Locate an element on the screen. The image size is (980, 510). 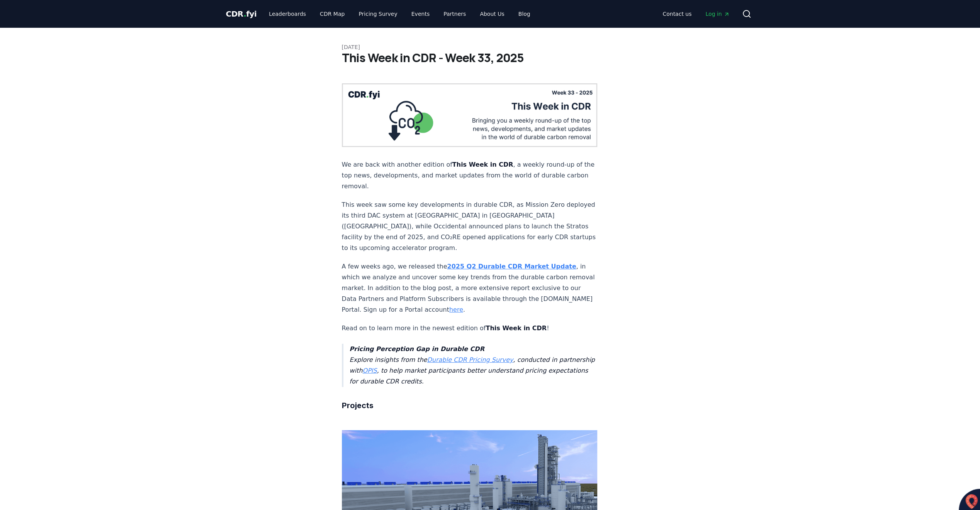
a: CDR.fyi is located at coordinates (242, 14).